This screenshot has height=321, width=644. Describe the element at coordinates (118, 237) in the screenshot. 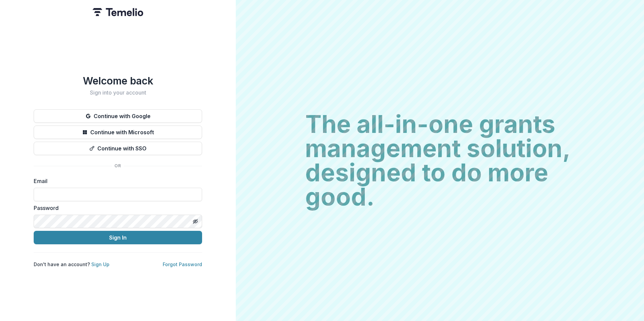

I see `button: Sign In` at that location.